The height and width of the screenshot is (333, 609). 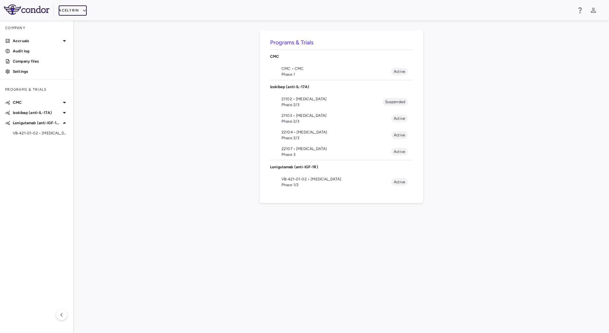 I want to click on div: Izokibep (anti-IL-17A), so click(x=341, y=87).